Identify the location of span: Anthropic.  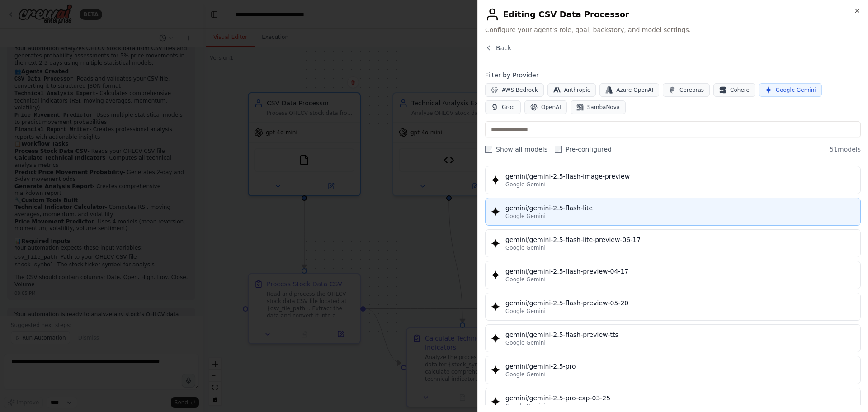
(578, 90).